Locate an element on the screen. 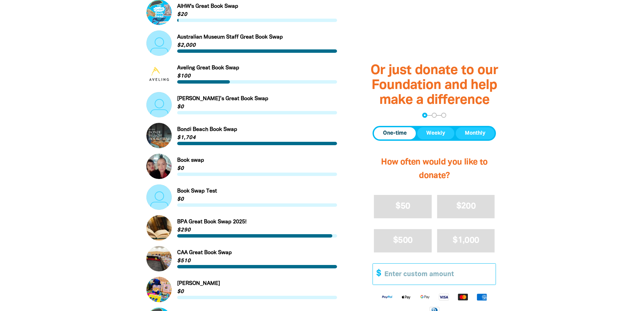 Image resolution: width=644 pixels, height=311 pixels. img: Paypal logo is located at coordinates (387, 297).